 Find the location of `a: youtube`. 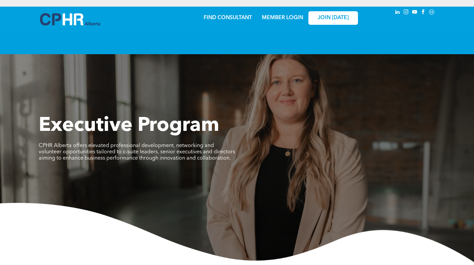

a: youtube is located at coordinates (415, 13).